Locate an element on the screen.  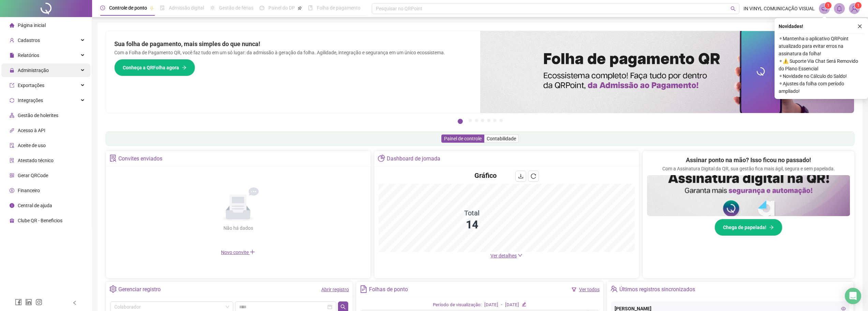
span: clock-circle is located at coordinates (103, 8).